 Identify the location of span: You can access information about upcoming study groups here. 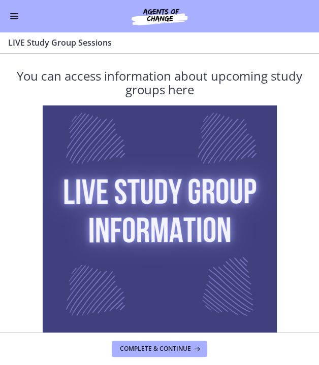
(159, 83).